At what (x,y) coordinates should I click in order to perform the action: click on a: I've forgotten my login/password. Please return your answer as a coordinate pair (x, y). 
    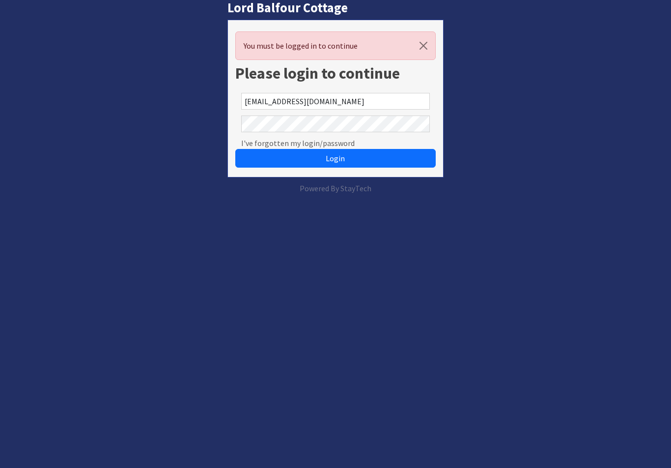
    Looking at the image, I should click on (298, 143).